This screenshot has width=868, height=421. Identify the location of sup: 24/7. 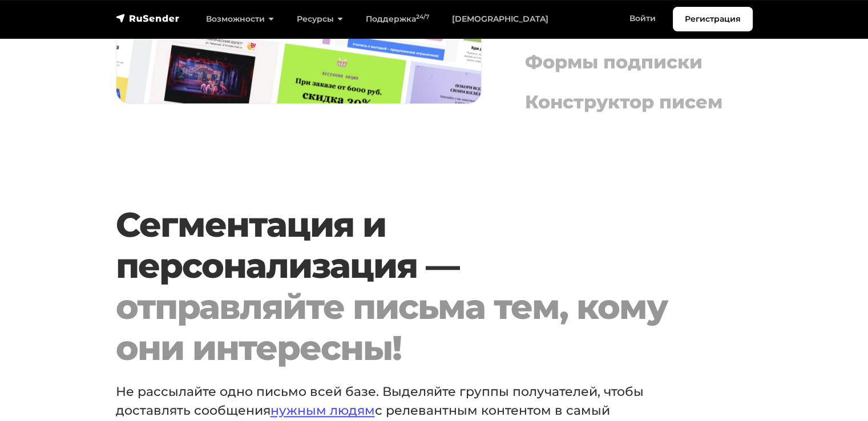
(422, 17).